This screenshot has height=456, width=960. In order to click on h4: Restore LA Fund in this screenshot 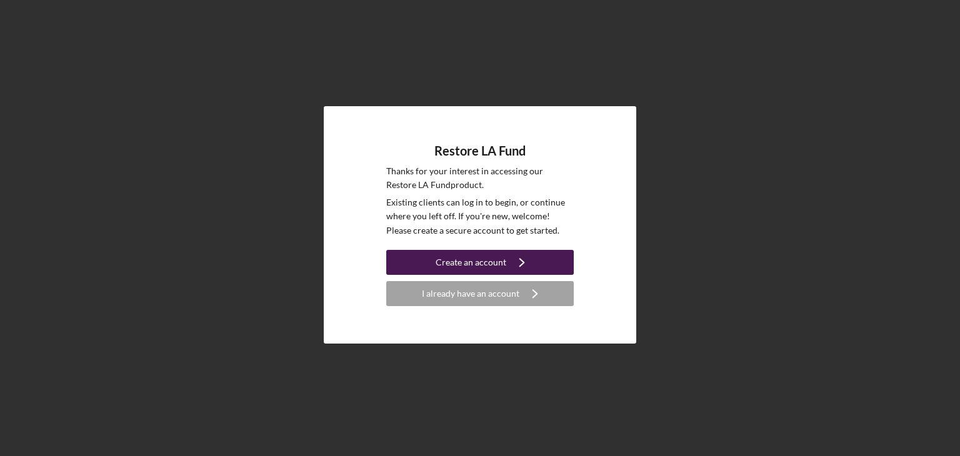, I will do `click(480, 151)`.